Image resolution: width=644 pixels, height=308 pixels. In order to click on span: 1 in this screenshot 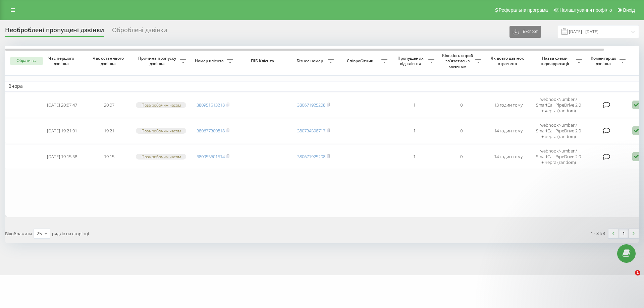, I will do `click(637, 273)`.